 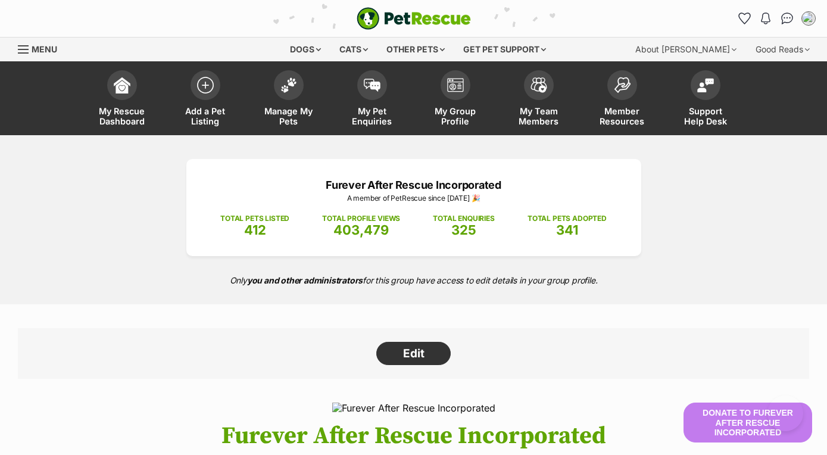 What do you see at coordinates (354, 49) in the screenshot?
I see `div: Cats` at bounding box center [354, 49].